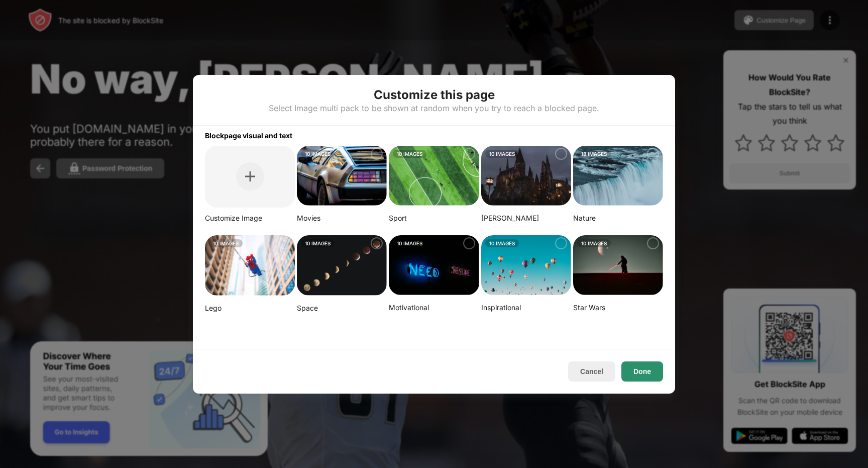  What do you see at coordinates (434, 95) in the screenshot?
I see `div: Customize this page` at bounding box center [434, 95].